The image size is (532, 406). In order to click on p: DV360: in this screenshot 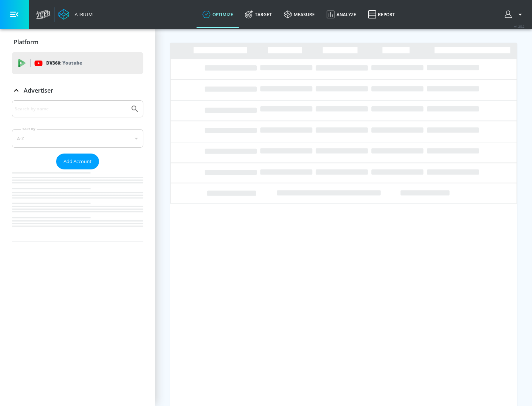, I will do `click(64, 63)`.